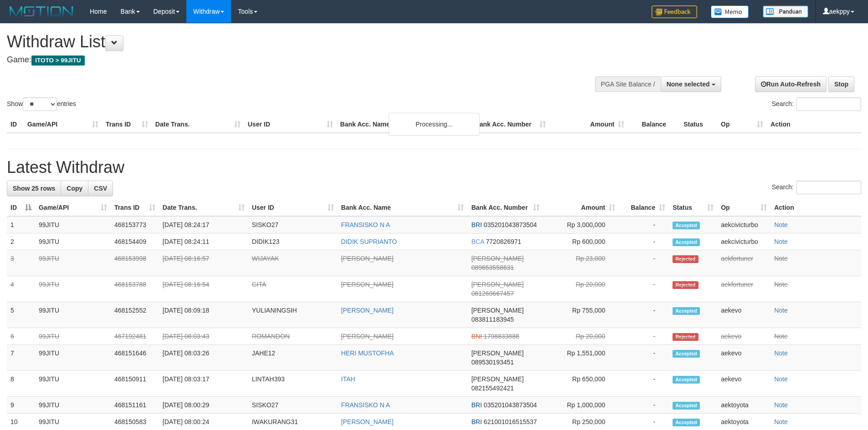 Image resolution: width=868 pixels, height=430 pixels. I want to click on th: Game/API: activate to sort column ascending, so click(73, 208).